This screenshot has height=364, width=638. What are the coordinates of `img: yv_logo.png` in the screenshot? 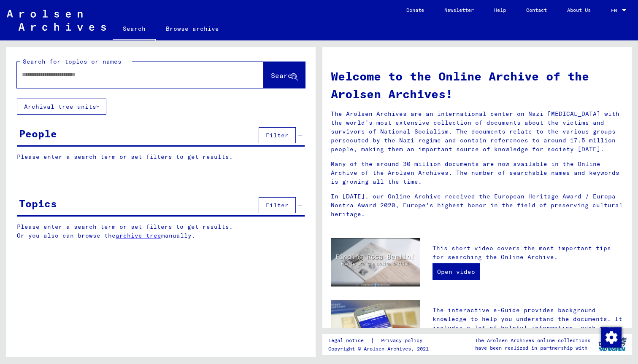 It's located at (612, 344).